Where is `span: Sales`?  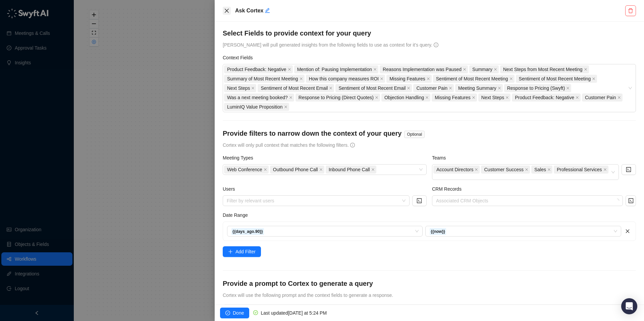 span: Sales is located at coordinates (539, 170).